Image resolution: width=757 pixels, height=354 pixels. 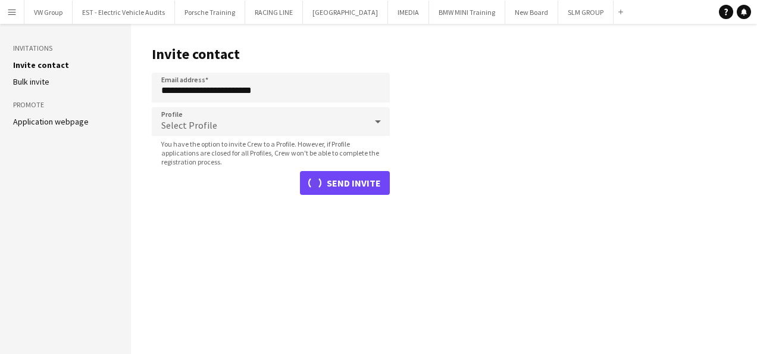 I want to click on button: Send invite, so click(x=345, y=183).